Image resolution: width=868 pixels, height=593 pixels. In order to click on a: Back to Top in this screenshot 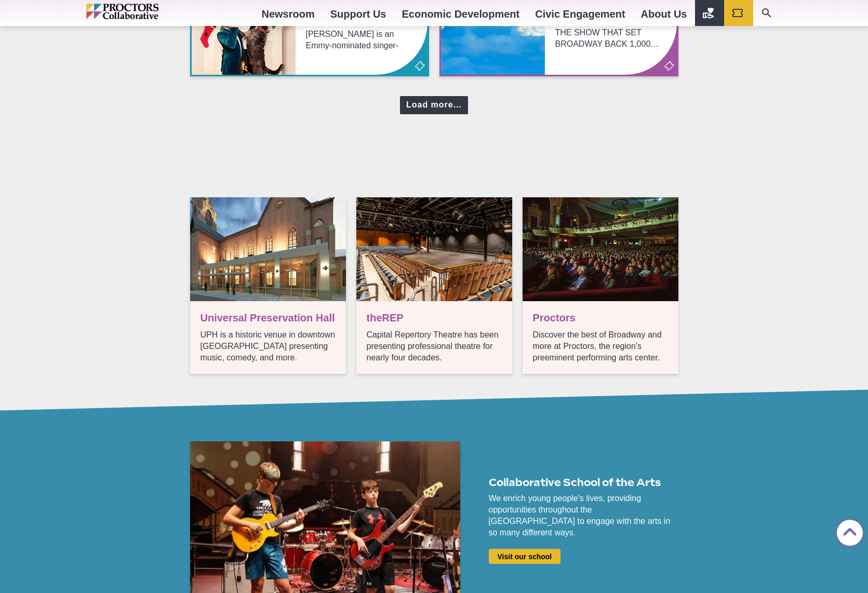, I will do `click(847, 531)`.